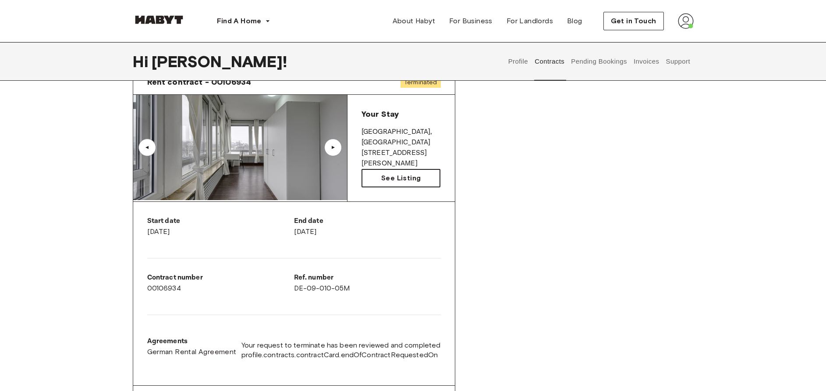  I want to click on button: Pending Bookings, so click(599, 61).